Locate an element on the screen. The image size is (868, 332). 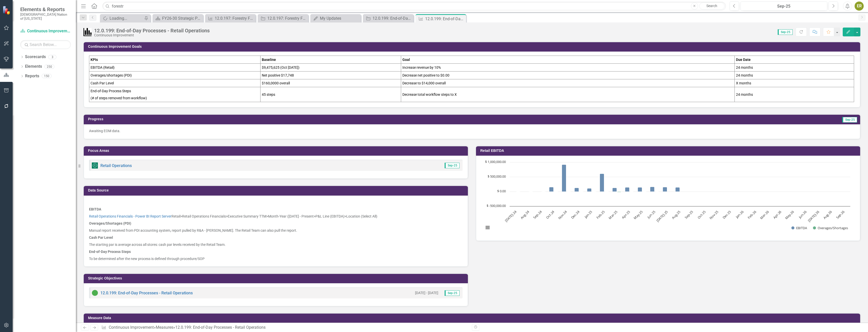
div: 12.0.199: End-of-Day Processes - Retail Operations is located at coordinates (445, 19).